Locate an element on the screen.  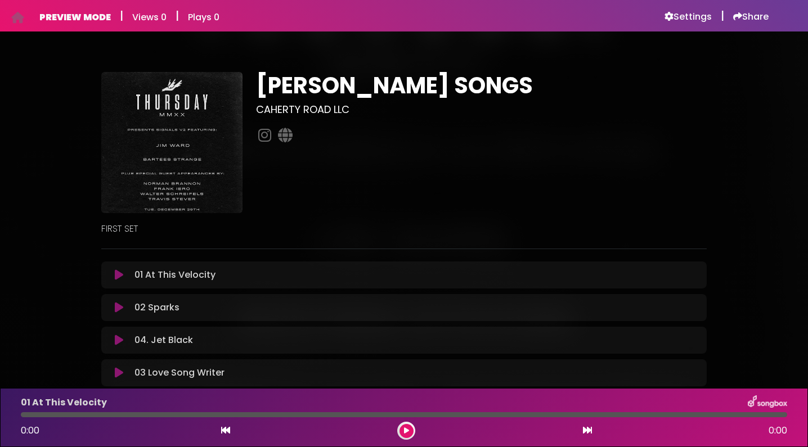
h6: Plays 0 is located at coordinates (204, 17).